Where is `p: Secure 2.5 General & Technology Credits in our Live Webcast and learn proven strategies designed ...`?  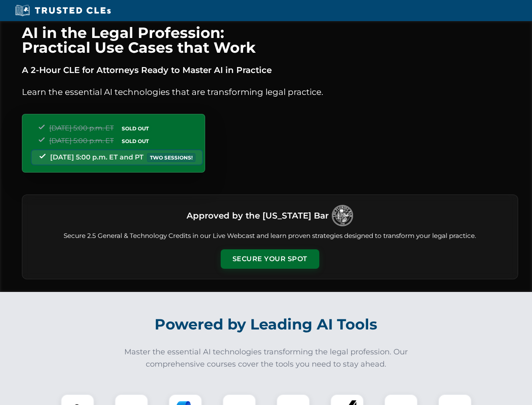 p: Secure 2.5 General & Technology Credits in our Live Webcast and learn proven strategies designed ... is located at coordinates (270, 236).